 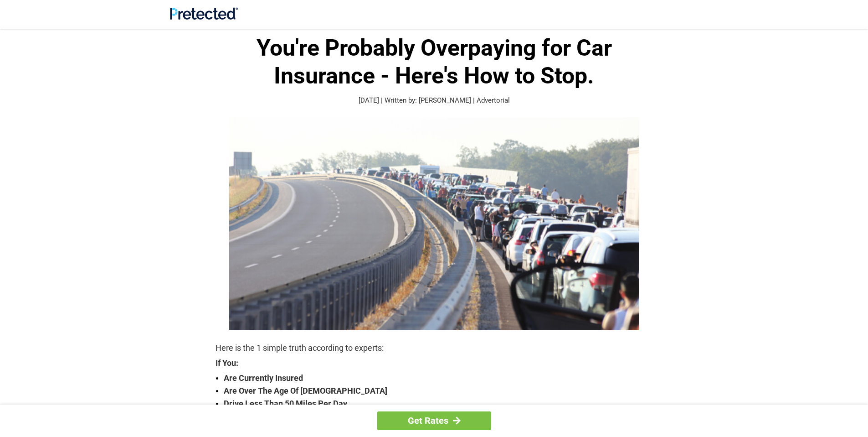 I want to click on a: Get Rates, so click(x=434, y=420).